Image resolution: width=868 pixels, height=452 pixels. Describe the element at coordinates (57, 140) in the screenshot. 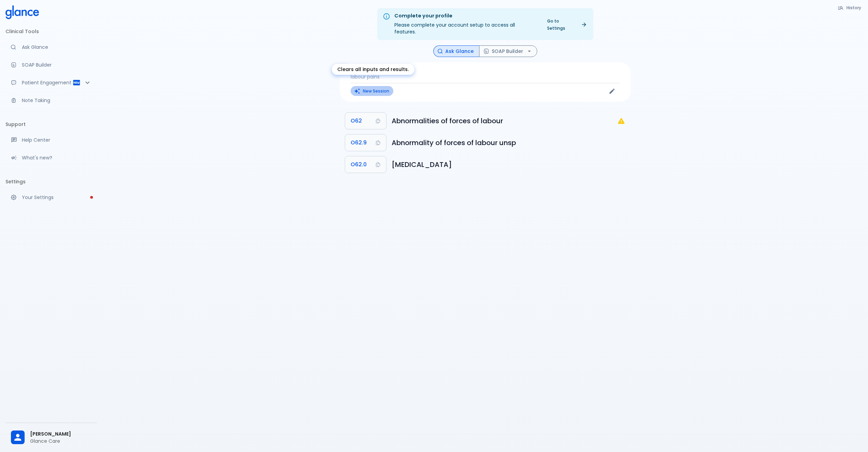

I see `p: Help Center` at that location.